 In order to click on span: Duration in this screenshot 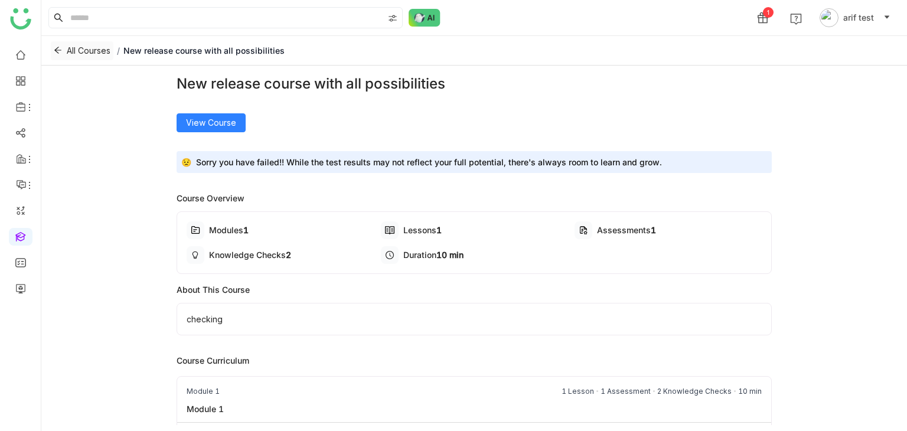, I will do `click(420, 255)`.